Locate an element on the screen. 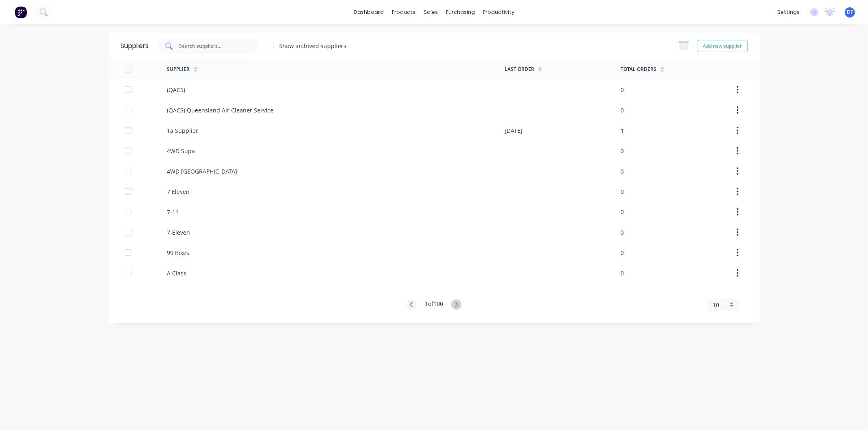 This screenshot has width=868, height=431. div: sales is located at coordinates (431, 12).